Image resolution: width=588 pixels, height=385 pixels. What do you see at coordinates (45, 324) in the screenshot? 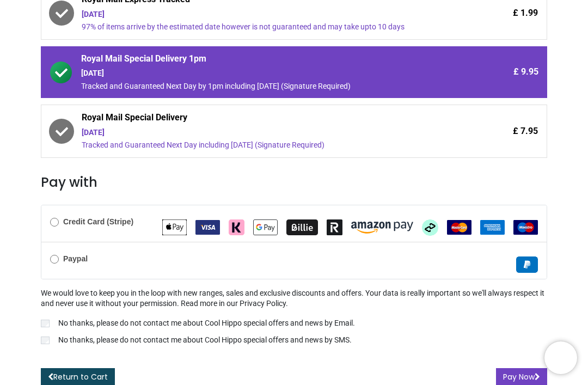
I see `input: No thanks, please do not contact me about Cool Hippo special offers and news by Email.` at bounding box center [45, 324].